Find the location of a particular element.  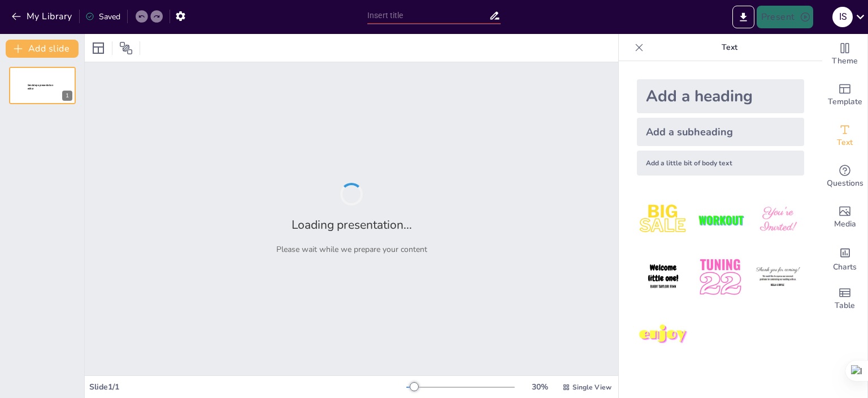

div: Add images, graphics, shapes or video is located at coordinates (845, 217).